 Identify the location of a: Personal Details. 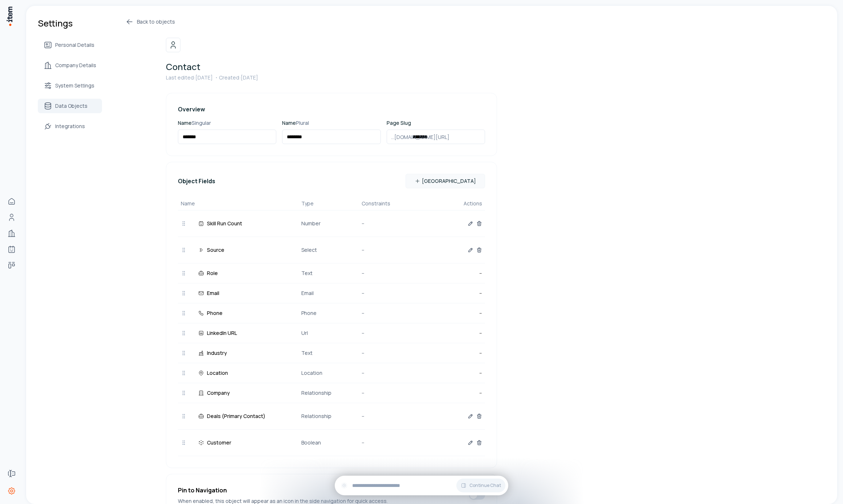
(70, 45).